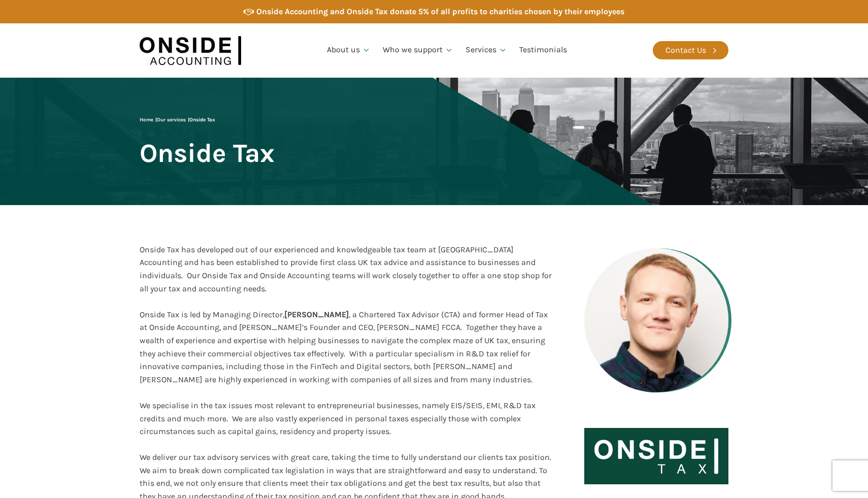  Describe the element at coordinates (212, 314) in the screenshot. I see `span: Onside Tax is led by Managing Director,` at that location.